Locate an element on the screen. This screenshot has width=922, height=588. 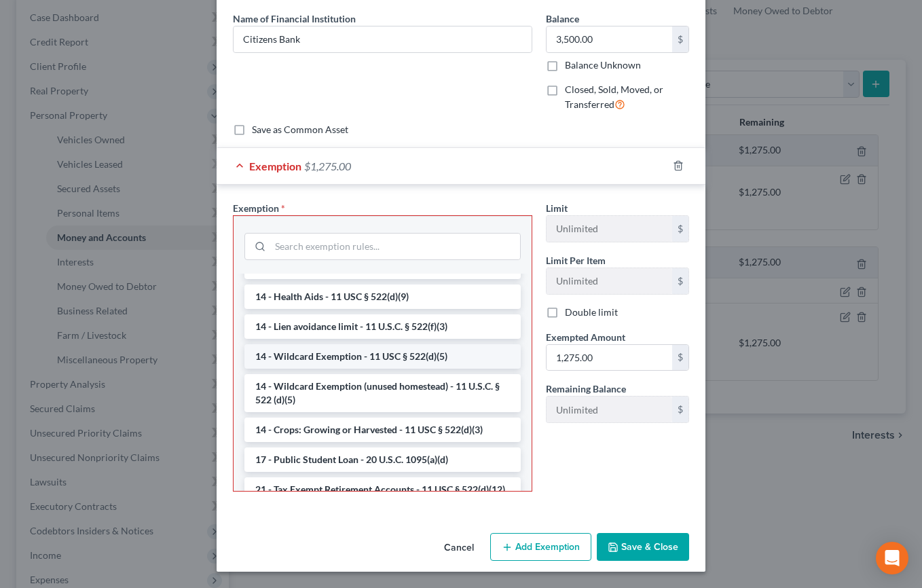
button: Cancel is located at coordinates (459, 547).